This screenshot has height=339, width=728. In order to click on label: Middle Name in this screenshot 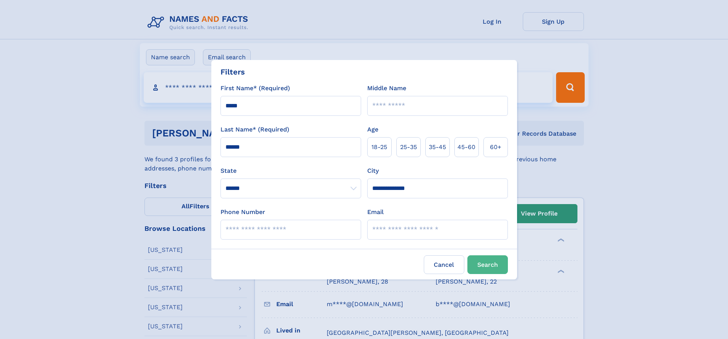, I will do `click(387, 88)`.